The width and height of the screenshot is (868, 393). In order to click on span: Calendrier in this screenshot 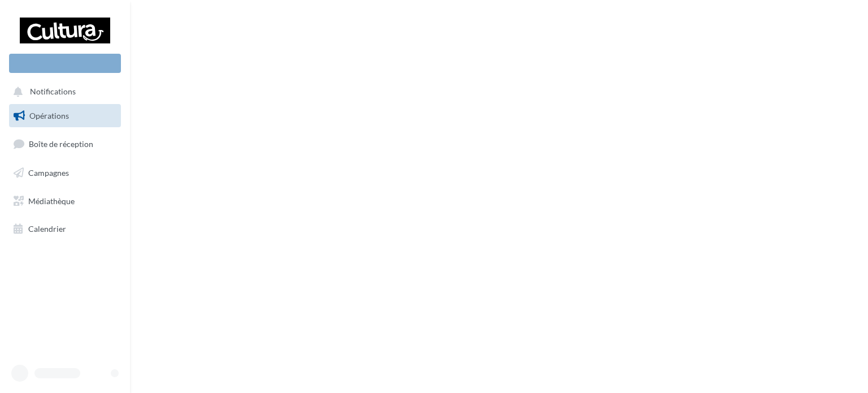, I will do `click(47, 229)`.